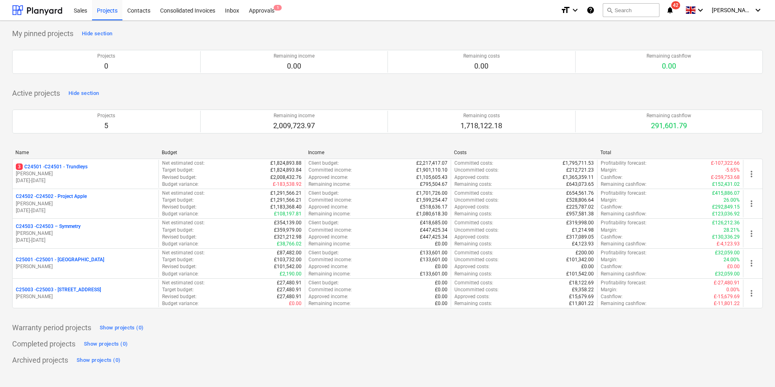 Image resolution: width=775 pixels, height=387 pixels. What do you see at coordinates (51, 196) in the screenshot?
I see `p: C24502 - C24502 - Project Apple` at bounding box center [51, 196].